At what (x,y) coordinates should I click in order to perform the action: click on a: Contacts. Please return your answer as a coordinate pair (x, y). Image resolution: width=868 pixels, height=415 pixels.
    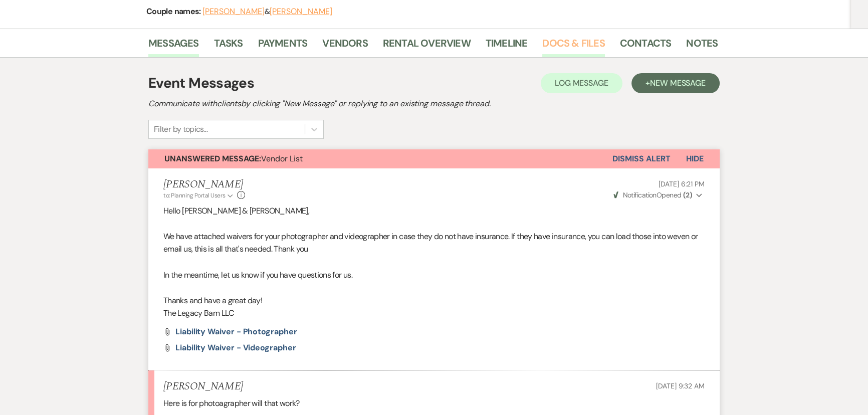
    Looking at the image, I should click on (646, 46).